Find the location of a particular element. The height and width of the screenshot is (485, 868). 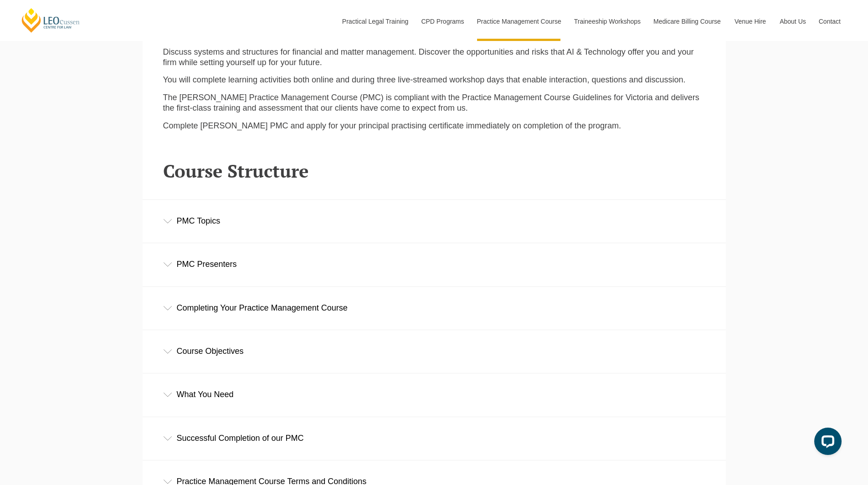

a: Traineeship Workshops is located at coordinates (607, 21).